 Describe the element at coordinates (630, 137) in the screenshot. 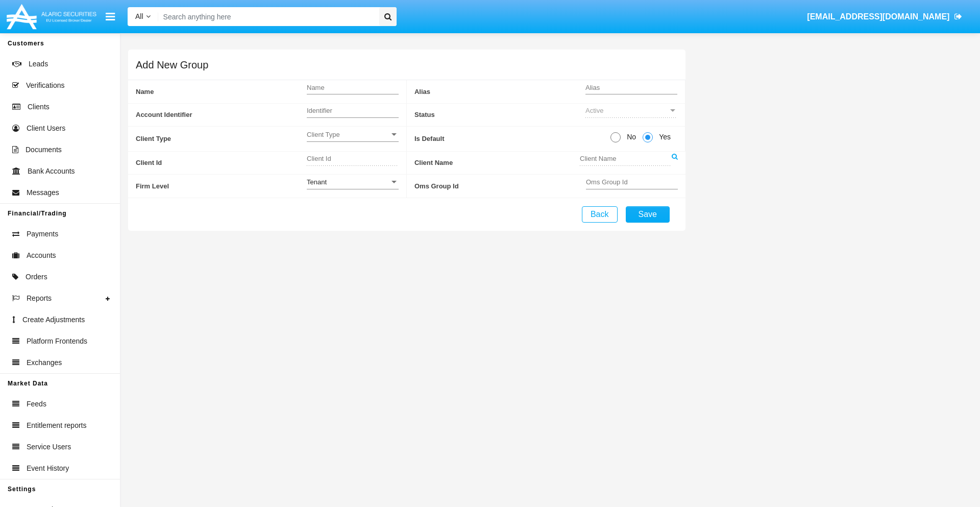

I see `span: No` at that location.